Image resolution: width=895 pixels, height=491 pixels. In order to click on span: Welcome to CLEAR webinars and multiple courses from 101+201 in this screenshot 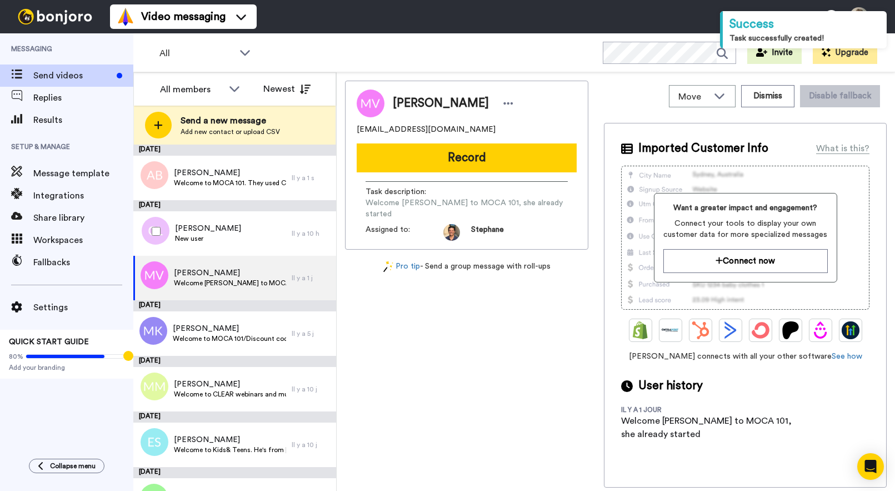, I will do `click(230, 394)`.